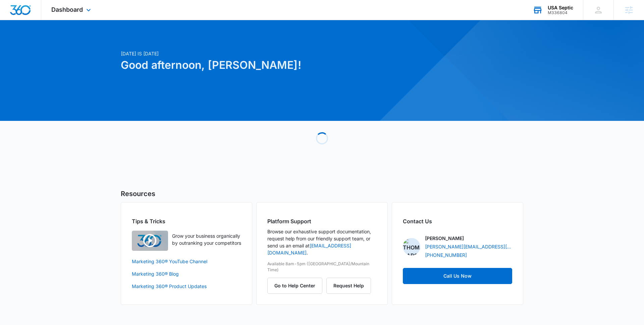 Image resolution: width=644 pixels, height=325 pixels. I want to click on img: Quick Overview Video, so click(150, 240).